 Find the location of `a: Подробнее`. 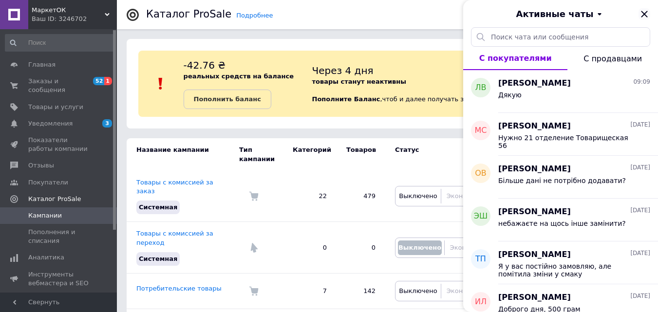

a: Подробнее is located at coordinates (254, 15).